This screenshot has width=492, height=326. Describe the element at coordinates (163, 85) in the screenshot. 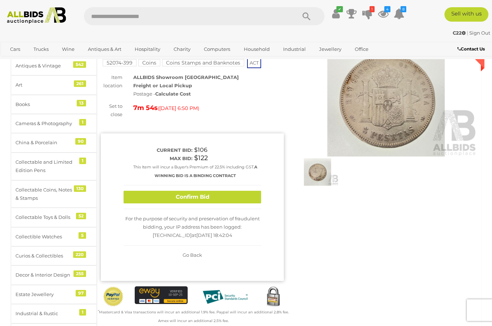

I see `strong: Freight or Local Pickup` at that location.